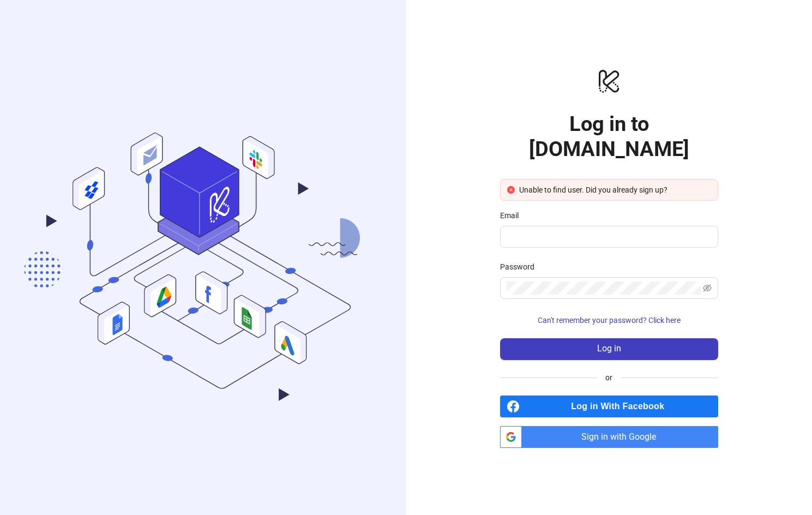  What do you see at coordinates (609, 320) in the screenshot?
I see `span: Can't remember your password? Click here` at bounding box center [609, 320].